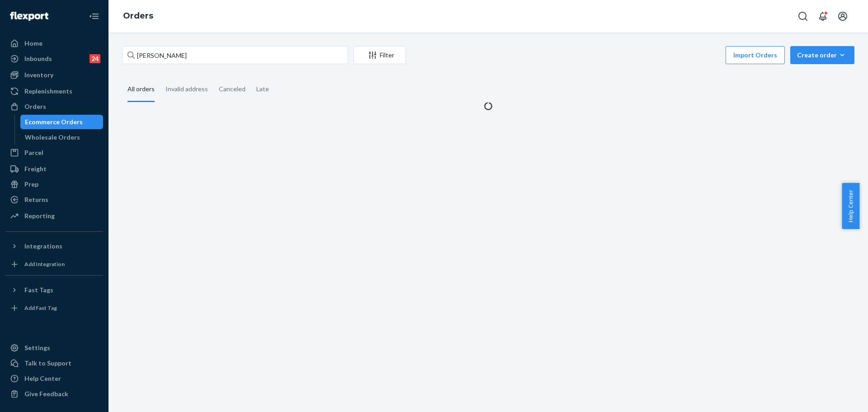  I want to click on a: Inbounds24, so click(55, 58).